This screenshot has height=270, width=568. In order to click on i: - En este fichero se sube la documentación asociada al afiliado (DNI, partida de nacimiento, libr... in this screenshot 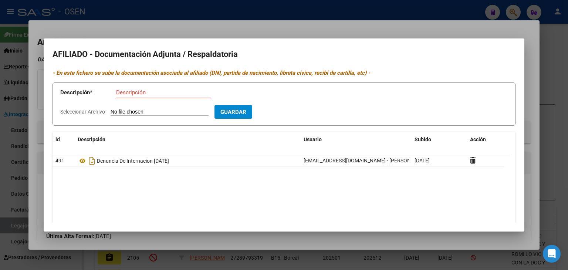, I will do `click(211, 73)`.